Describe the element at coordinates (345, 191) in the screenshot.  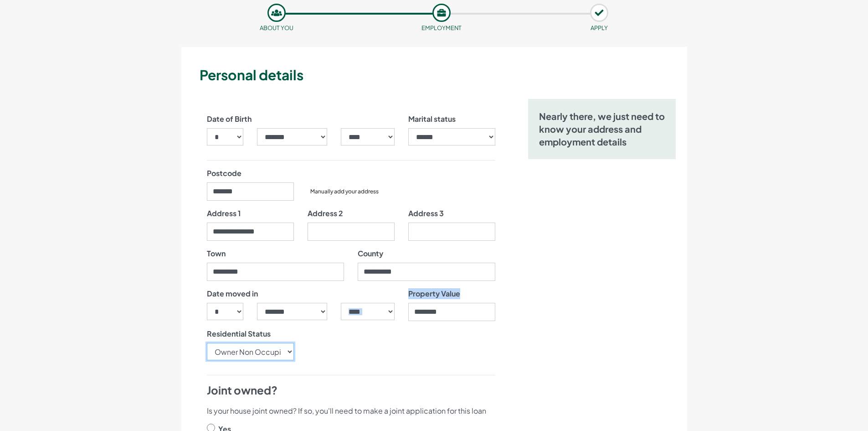
I see `button: Manually add your address` at that location.